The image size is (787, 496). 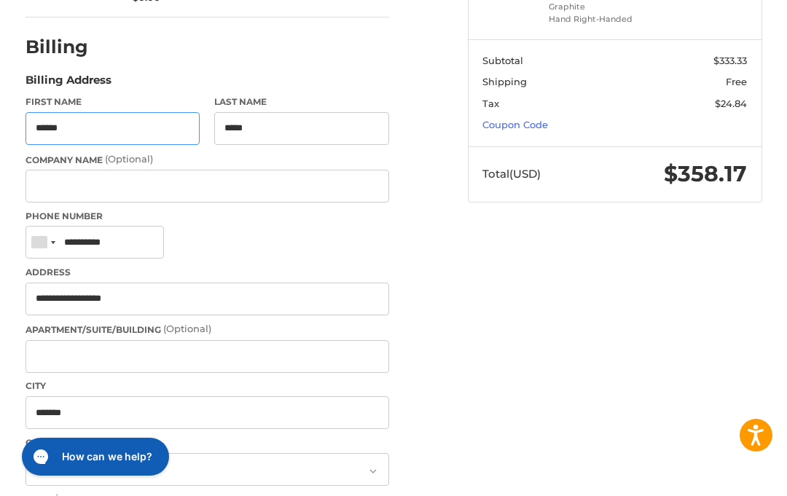 I want to click on legend: Billing Address, so click(x=69, y=85).